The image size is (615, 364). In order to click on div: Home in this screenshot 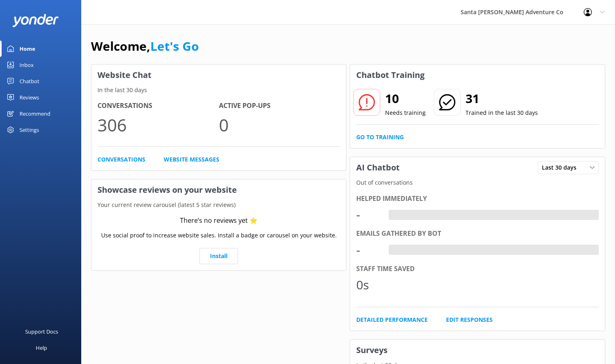, I will do `click(27, 49)`.